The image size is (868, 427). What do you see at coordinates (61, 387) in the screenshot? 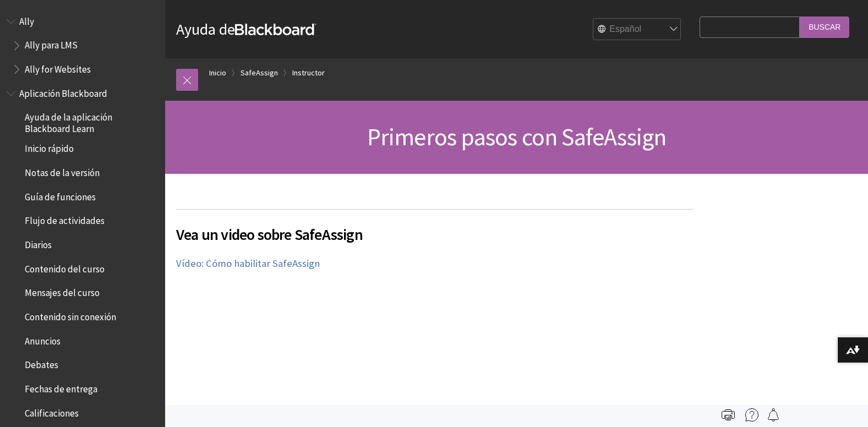
I see `span: Fechas de entrega` at bounding box center [61, 387].